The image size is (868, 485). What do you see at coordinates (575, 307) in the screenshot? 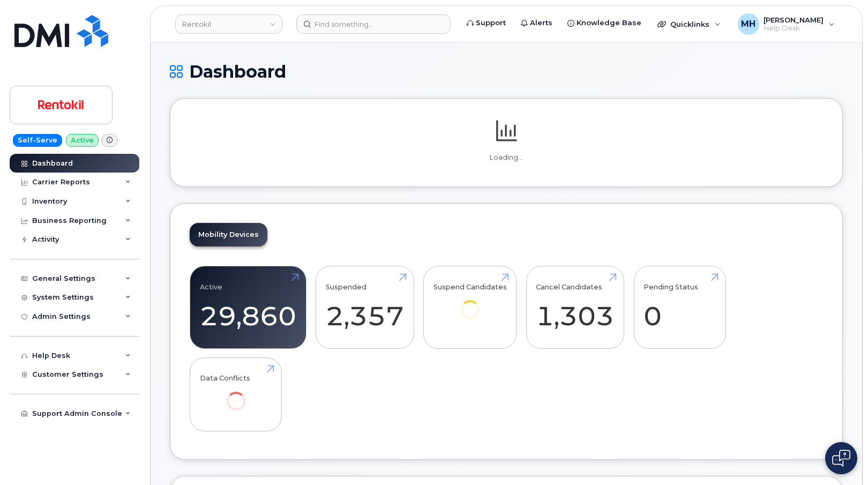
I see `a: Cancel Candidates 1,303` at bounding box center [575, 307].